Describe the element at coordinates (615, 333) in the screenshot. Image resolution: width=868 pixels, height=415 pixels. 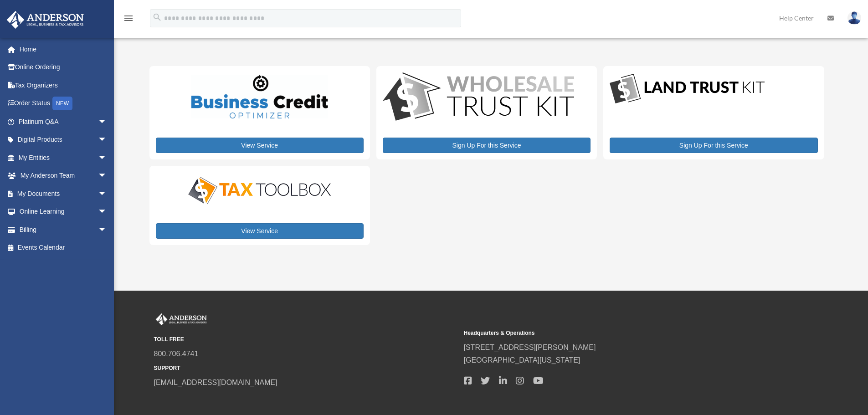
I see `small: Headquarters & Operations` at that location.